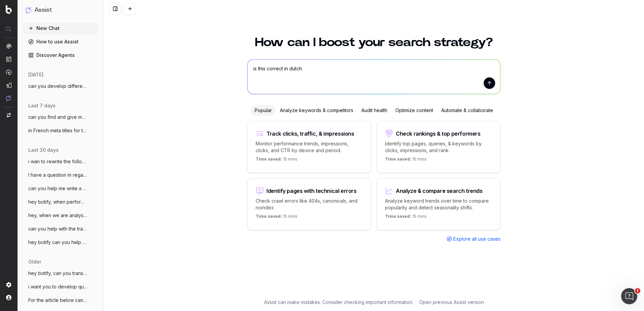  What do you see at coordinates (58, 242) in the screenshot?
I see `span: hey botify can you help me with this fre` at bounding box center [58, 242].